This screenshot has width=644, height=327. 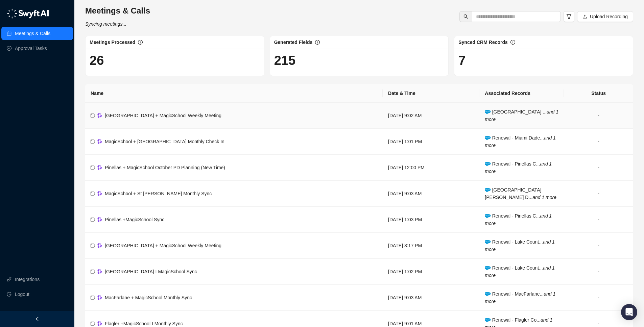 I want to click on span: MacFarlane + MagicSchool Monthly Sync, so click(x=149, y=297).